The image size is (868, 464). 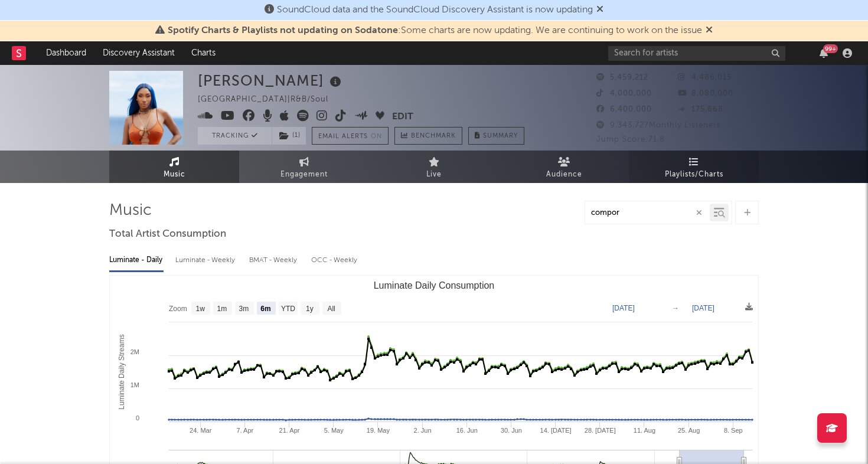 What do you see at coordinates (134, 352) in the screenshot?
I see `text: 2M` at bounding box center [134, 352].